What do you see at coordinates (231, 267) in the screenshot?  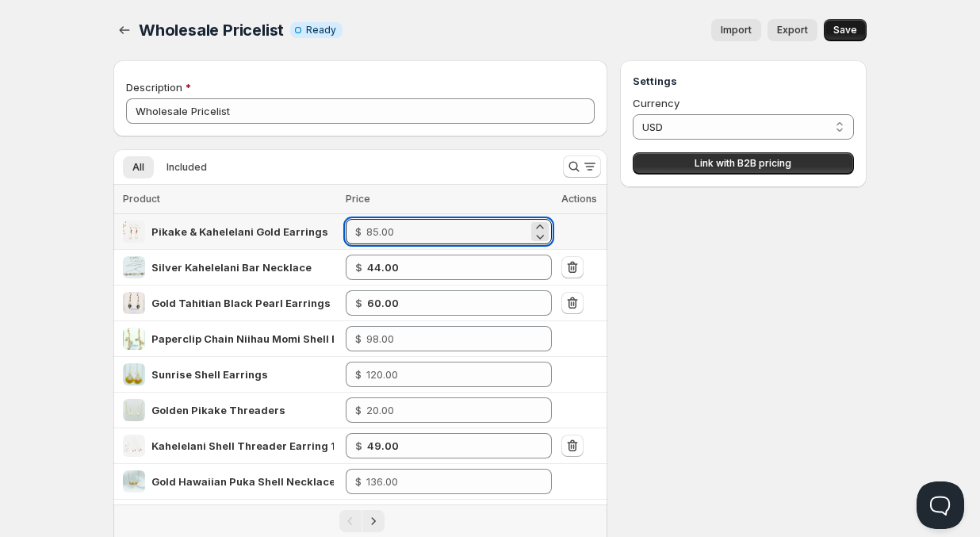 I see `span: Silver Kahelelani Bar Necklace` at bounding box center [231, 267].